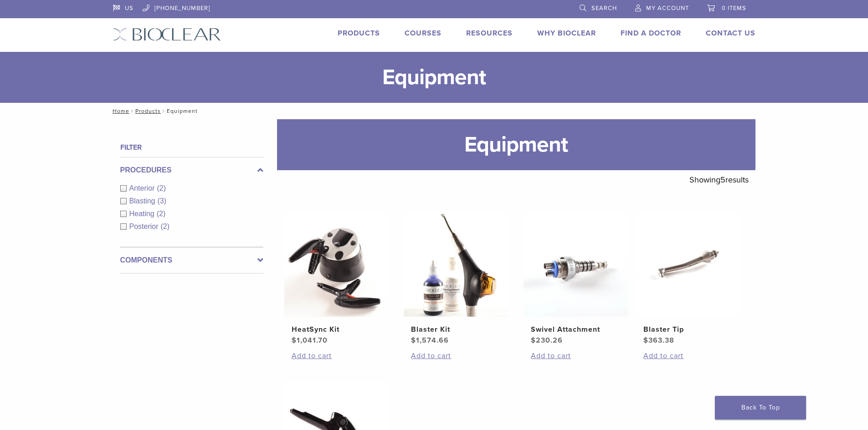 Image resolution: width=868 pixels, height=430 pixels. Describe the element at coordinates (456, 279) in the screenshot. I see `a: Blaster KitBlaster Kit $1,574.66` at that location.